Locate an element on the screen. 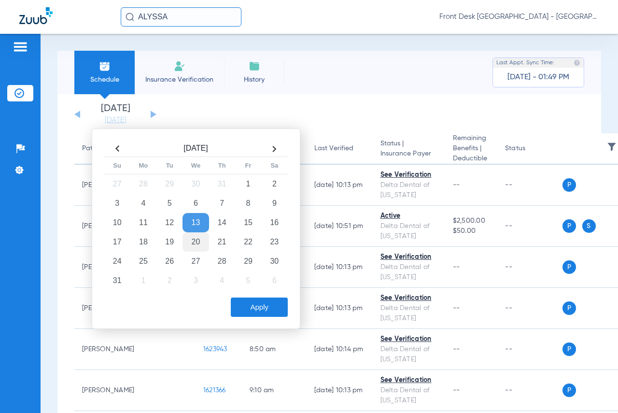  div: Active is located at coordinates (409, 216).